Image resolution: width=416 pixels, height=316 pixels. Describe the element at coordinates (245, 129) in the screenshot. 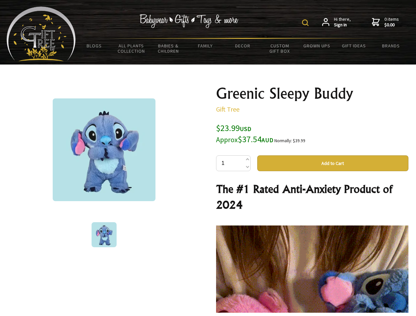

I see `span: USD` at that location.